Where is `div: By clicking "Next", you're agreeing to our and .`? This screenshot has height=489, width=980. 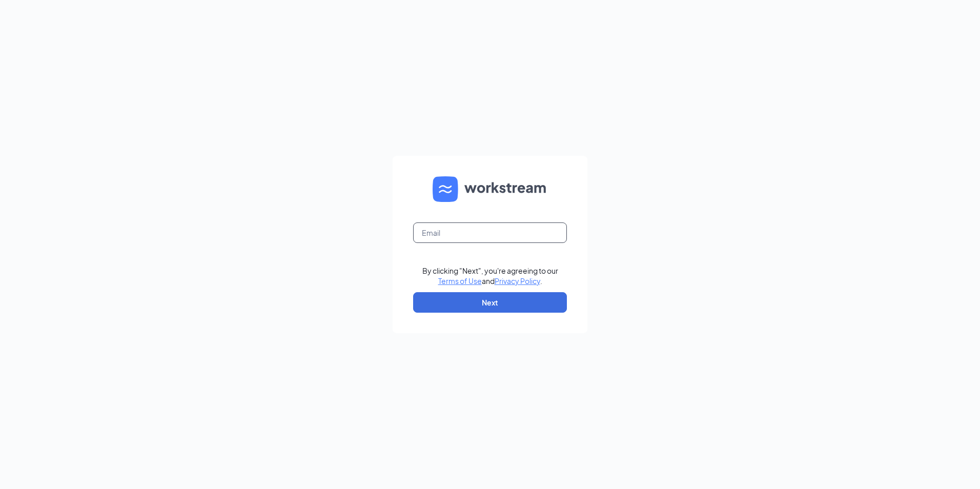 div: By clicking "Next", you're agreeing to our and . is located at coordinates (490, 276).